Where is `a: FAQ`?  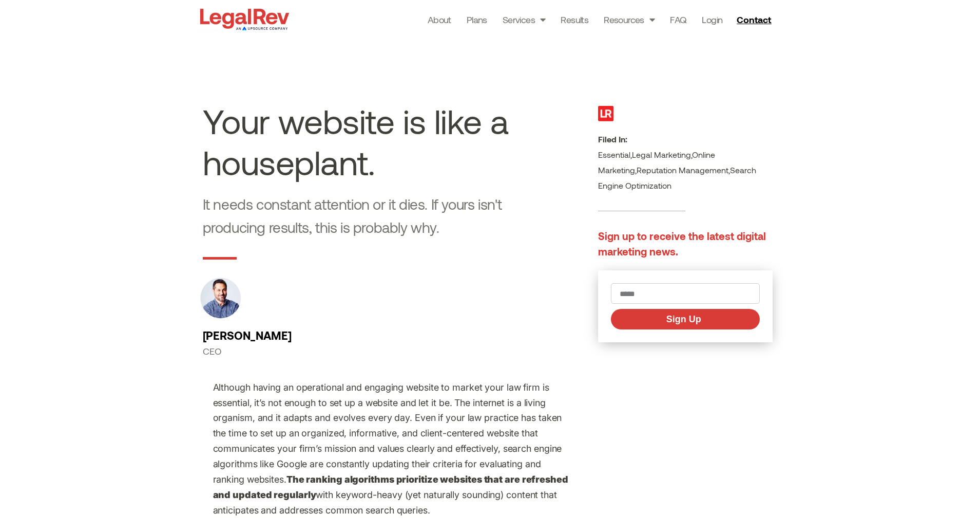
a: FAQ is located at coordinates (678, 19).